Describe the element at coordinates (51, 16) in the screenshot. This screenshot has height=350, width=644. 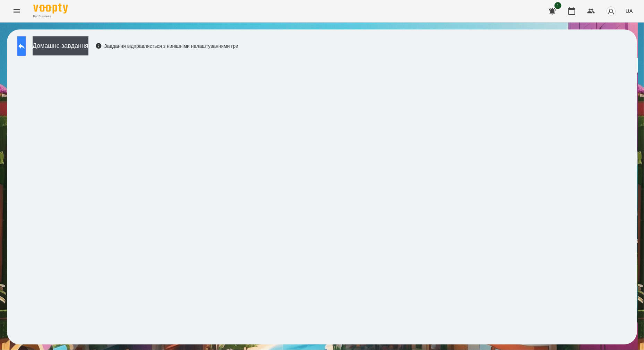
I see `span: For Business` at that location.